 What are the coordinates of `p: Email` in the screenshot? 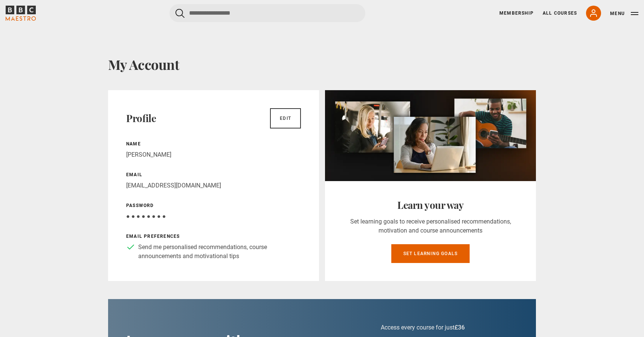 It's located at (214, 175).